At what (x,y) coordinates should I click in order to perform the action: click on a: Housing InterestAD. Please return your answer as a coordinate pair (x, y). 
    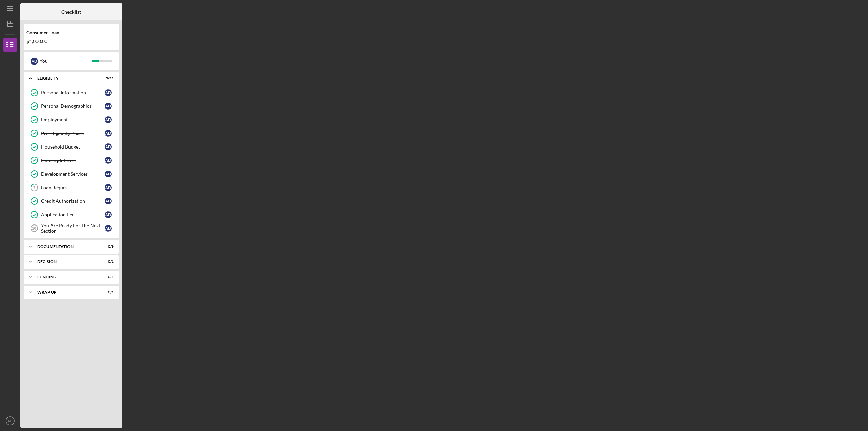
    Looking at the image, I should click on (71, 160).